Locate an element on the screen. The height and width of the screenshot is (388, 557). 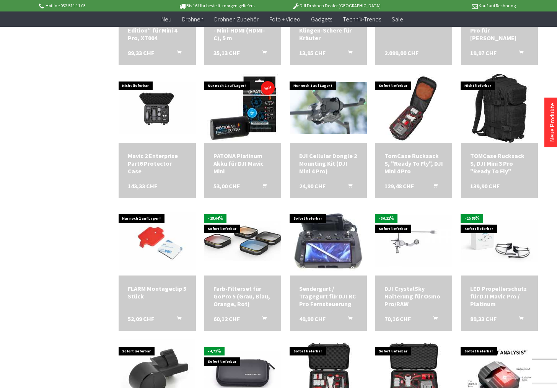
span: Sale is located at coordinates (398, 19).